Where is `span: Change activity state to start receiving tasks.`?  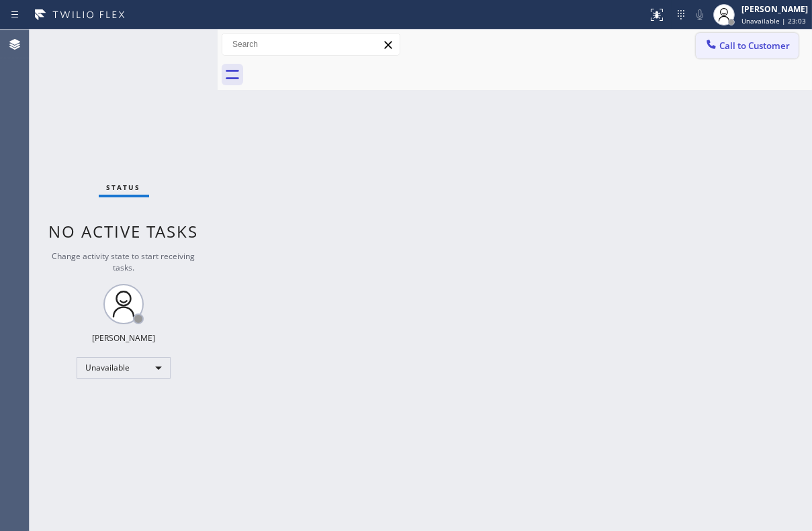
span: Change activity state to start receiving tasks. is located at coordinates (124, 262).